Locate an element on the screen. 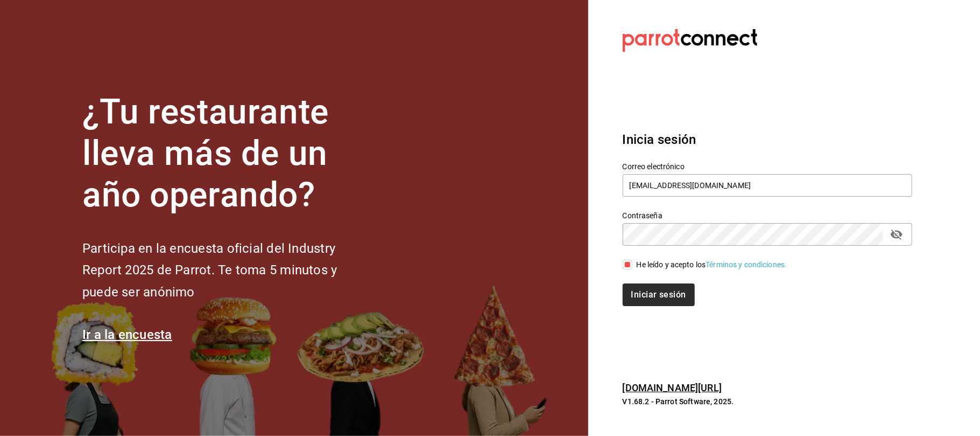 Image resolution: width=980 pixels, height=436 pixels. h1: ¿Tu restaurante lleva más de un año operando? is located at coordinates (227, 154).